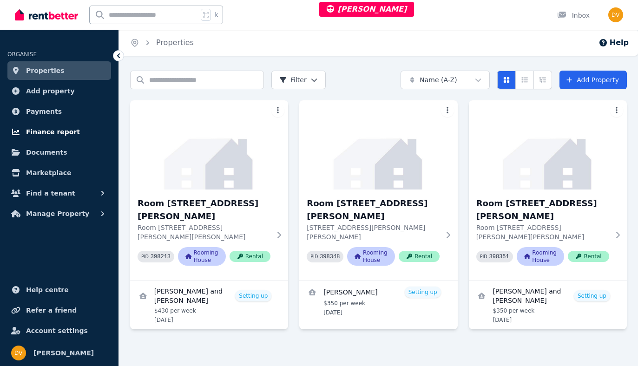  What do you see at coordinates (46, 152) in the screenshot?
I see `span: Documents` at bounding box center [46, 152].